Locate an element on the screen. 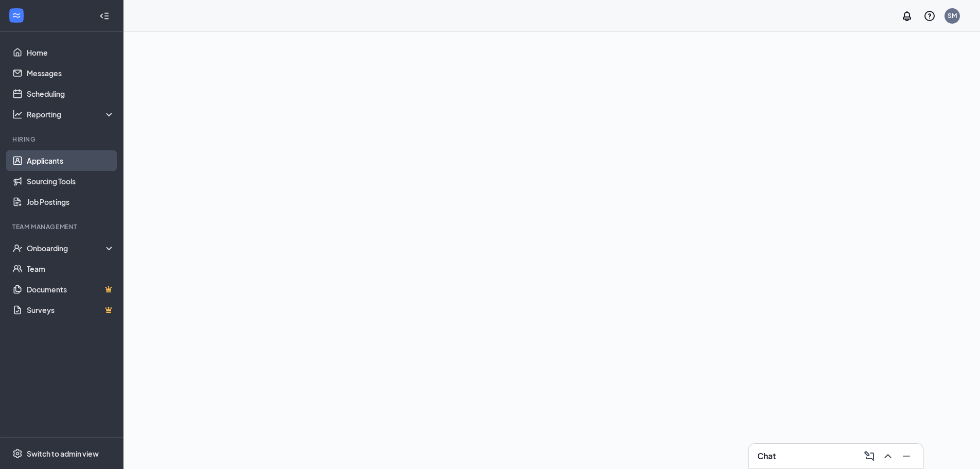 This screenshot has width=980, height=469. svg: Settings is located at coordinates (17, 453).